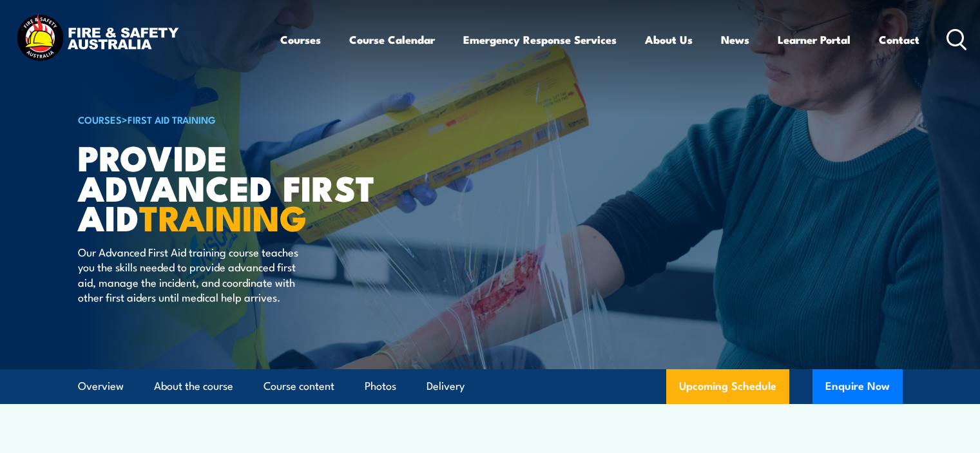  What do you see at coordinates (100, 386) in the screenshot?
I see `a: Overview` at bounding box center [100, 386].